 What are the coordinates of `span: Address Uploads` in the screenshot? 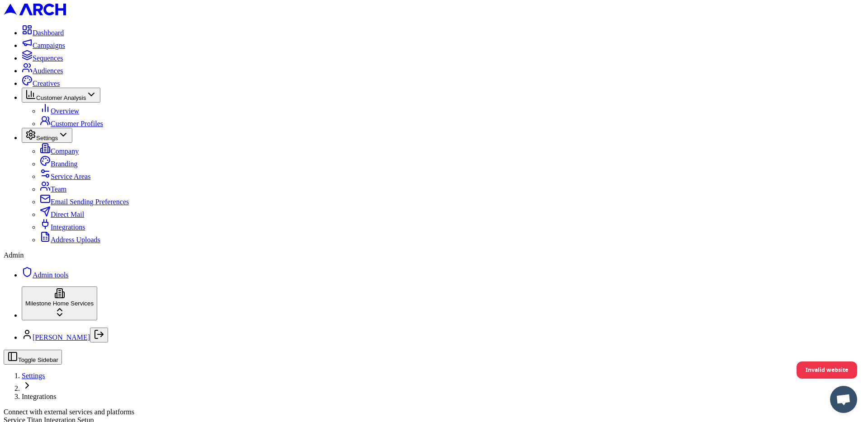 It's located at (75, 239).